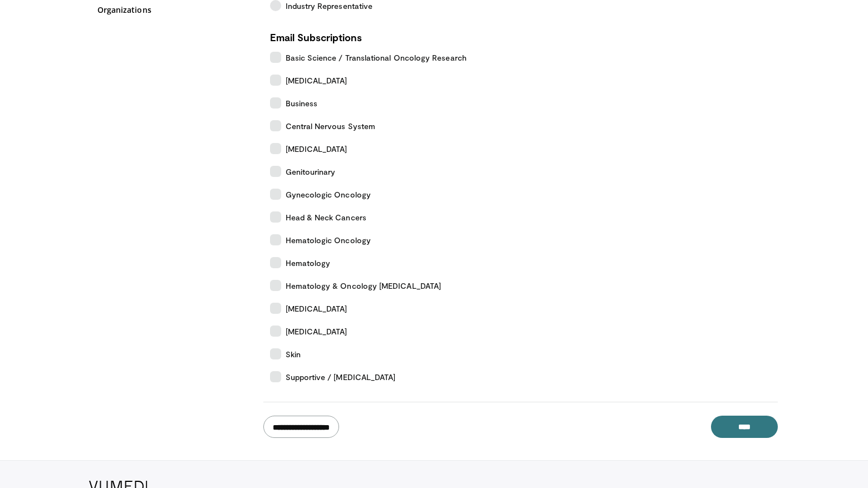  What do you see at coordinates (328, 194) in the screenshot?
I see `span: Gynecologic Oncology` at bounding box center [328, 194].